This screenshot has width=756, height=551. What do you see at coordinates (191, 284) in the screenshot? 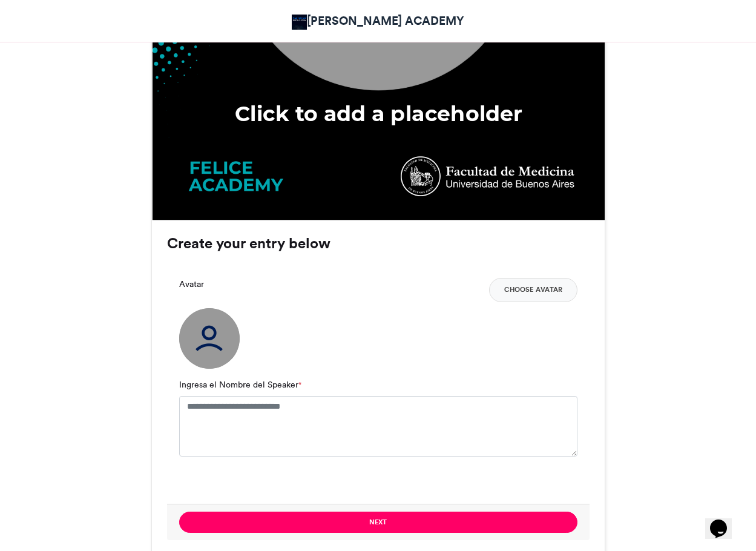
I see `label: Avatar` at bounding box center [191, 284].